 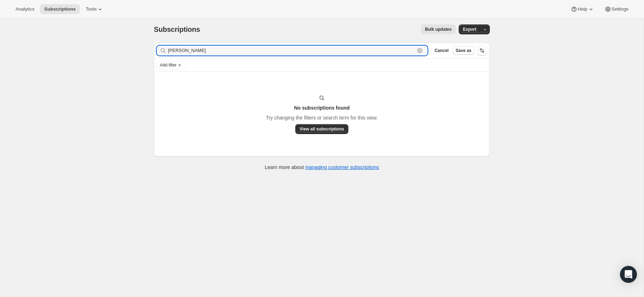 What do you see at coordinates (322, 167) in the screenshot?
I see `p: Learn more about` at bounding box center [322, 167].